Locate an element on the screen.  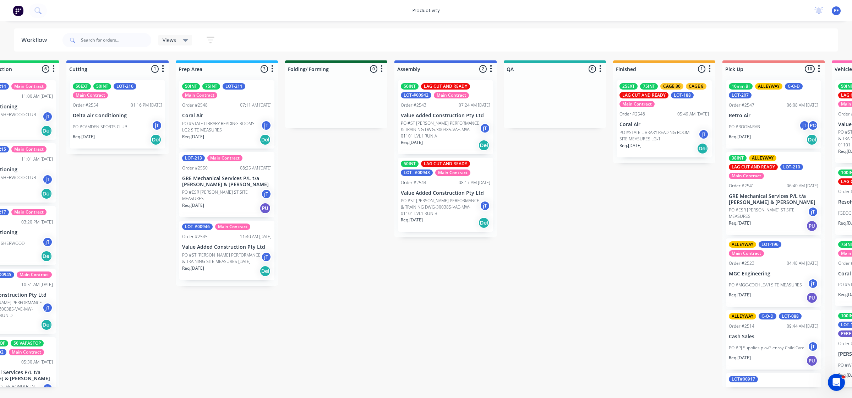
input: Search for orders... is located at coordinates (116, 40).